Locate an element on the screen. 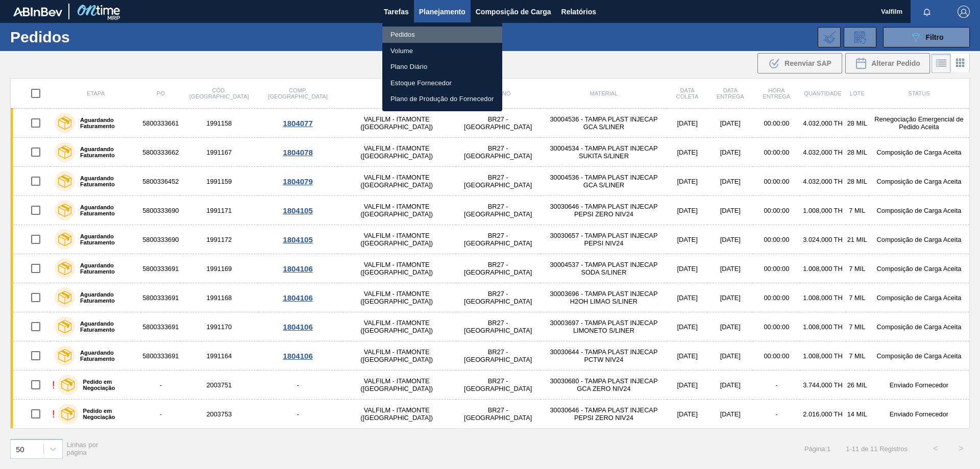 The width and height of the screenshot is (980, 469). a: Pedidos is located at coordinates (442, 35).